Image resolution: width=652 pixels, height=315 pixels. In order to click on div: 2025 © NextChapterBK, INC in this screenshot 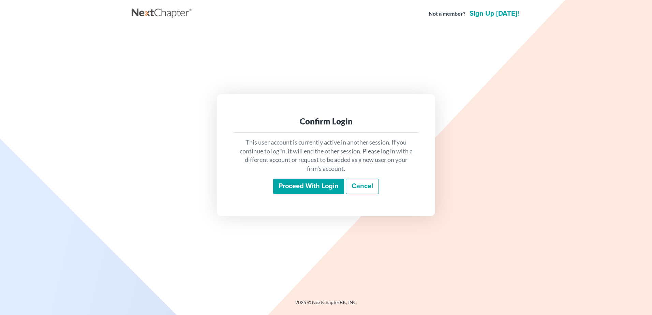, I will do `click(326, 305)`.